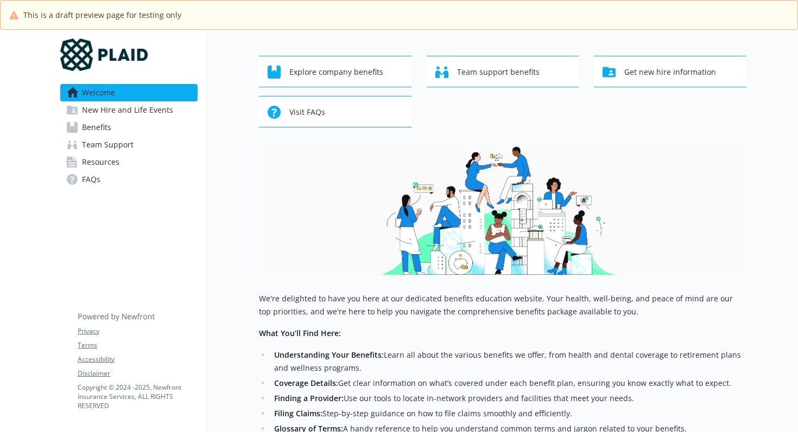  Describe the element at coordinates (502, 210) in the screenshot. I see `img: overview page banner` at that location.